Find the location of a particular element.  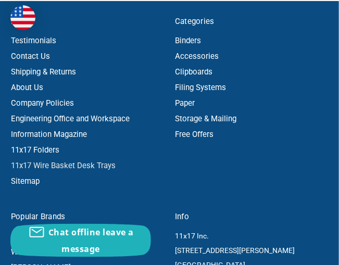

h5: Pages is located at coordinates (87, 21).